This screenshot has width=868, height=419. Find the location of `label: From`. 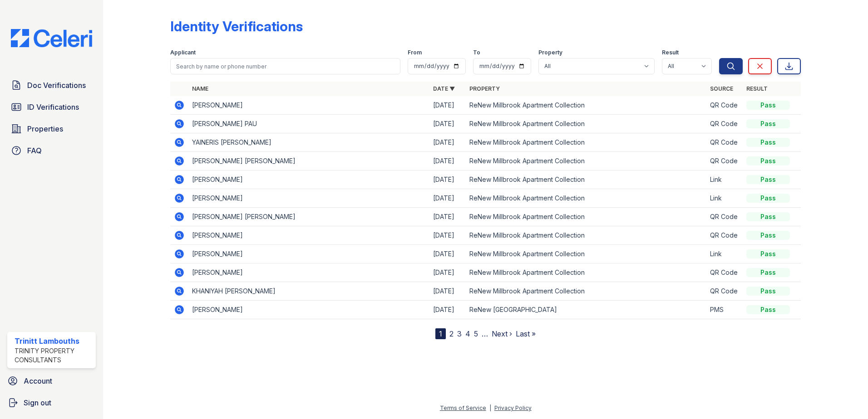

label: From is located at coordinates (414, 53).